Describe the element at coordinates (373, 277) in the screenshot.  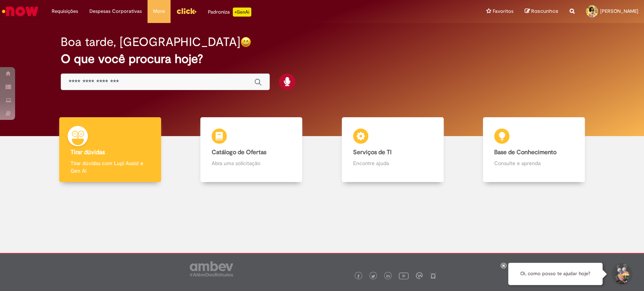
I see `img: logo_footer_twitter.png` at that location.